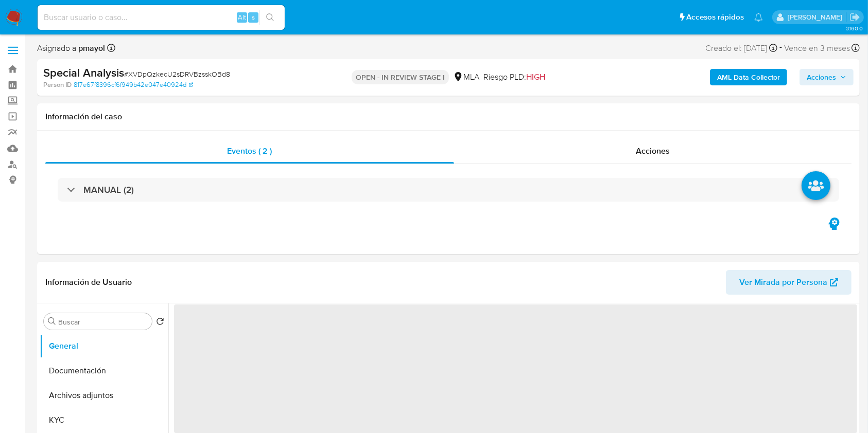  Describe the element at coordinates (749, 77) in the screenshot. I see `button: AML Data Collector` at that location.